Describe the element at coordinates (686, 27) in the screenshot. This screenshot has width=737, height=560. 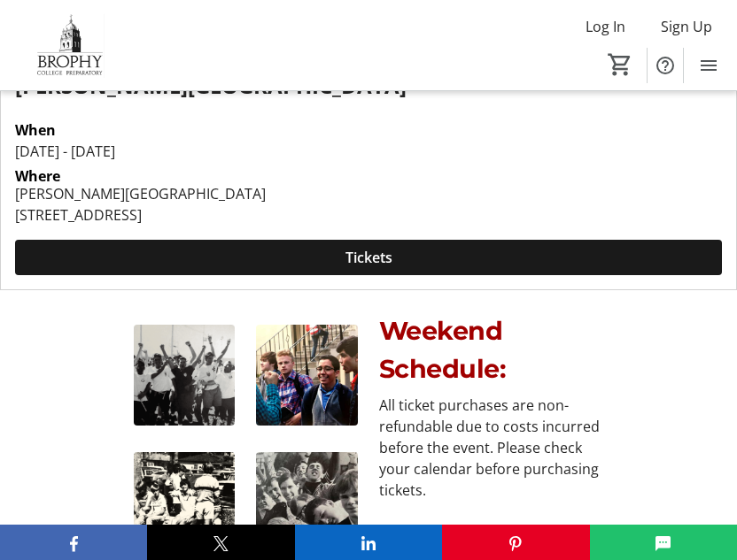
I see `button: Sign Up` at that location.